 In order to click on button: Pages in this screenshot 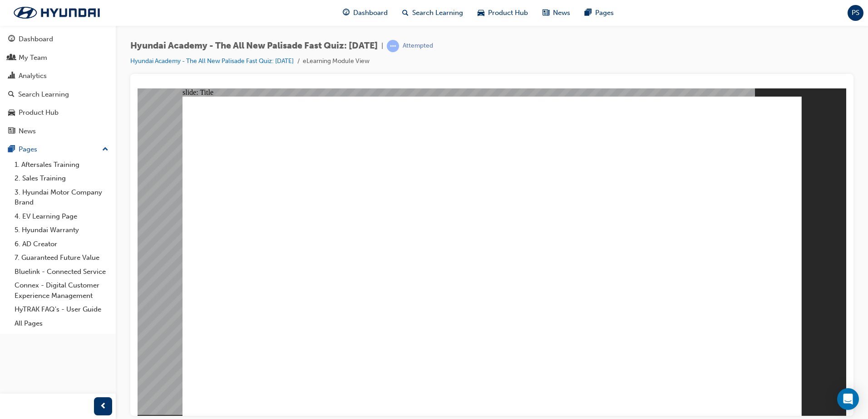, I will do `click(58, 149)`.